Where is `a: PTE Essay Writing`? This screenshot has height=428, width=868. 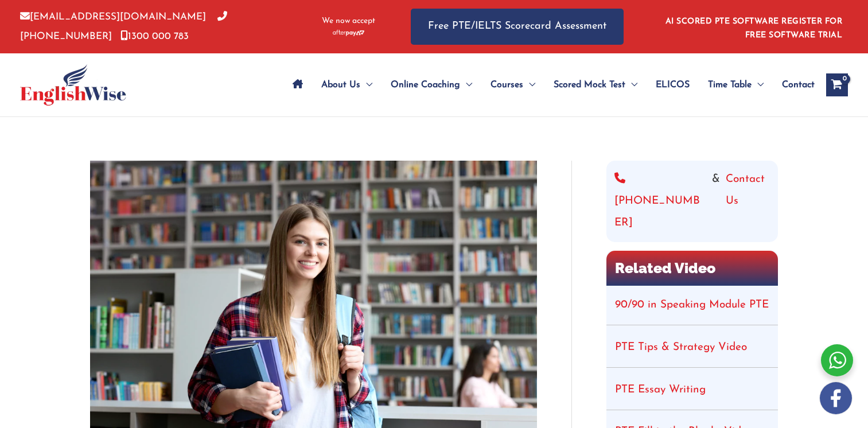
a: PTE Essay Writing is located at coordinates (660, 390).